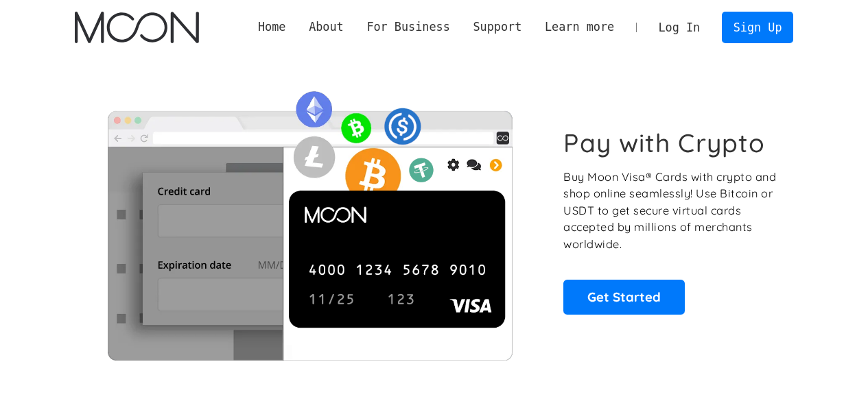 Image resolution: width=868 pixels, height=401 pixels. What do you see at coordinates (408, 26) in the screenshot?
I see `div: For Business` at bounding box center [408, 26].